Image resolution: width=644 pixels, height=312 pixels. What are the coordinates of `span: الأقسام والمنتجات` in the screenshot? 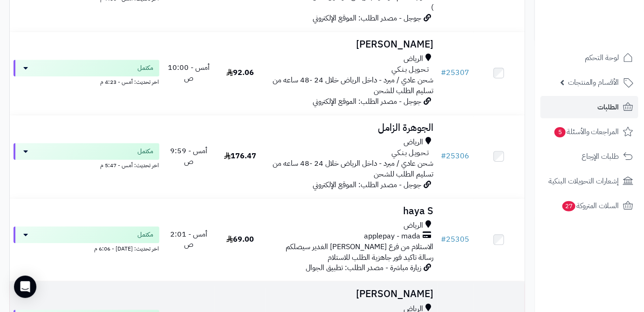 It's located at (593, 82).